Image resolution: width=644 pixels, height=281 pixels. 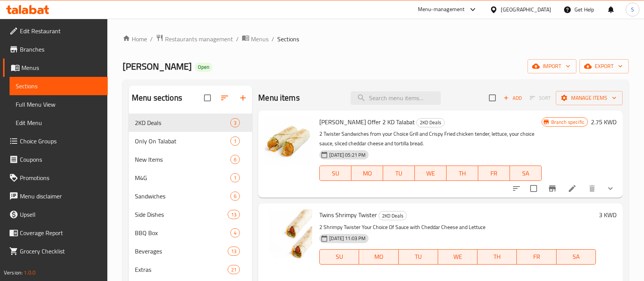 What do you see at coordinates (61, 31) in the screenshot?
I see `span: Edit Restaurant` at bounding box center [61, 31].